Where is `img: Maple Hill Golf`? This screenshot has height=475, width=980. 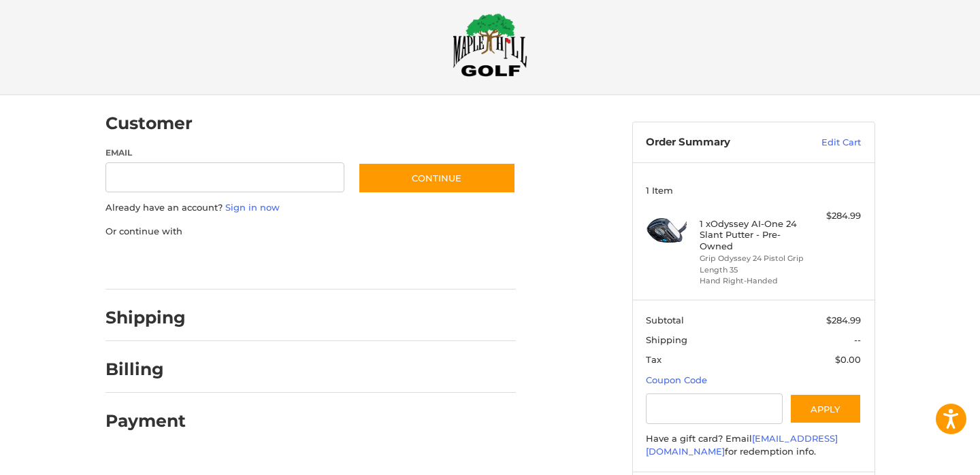
img: Maple Hill Golf is located at coordinates (490, 45).